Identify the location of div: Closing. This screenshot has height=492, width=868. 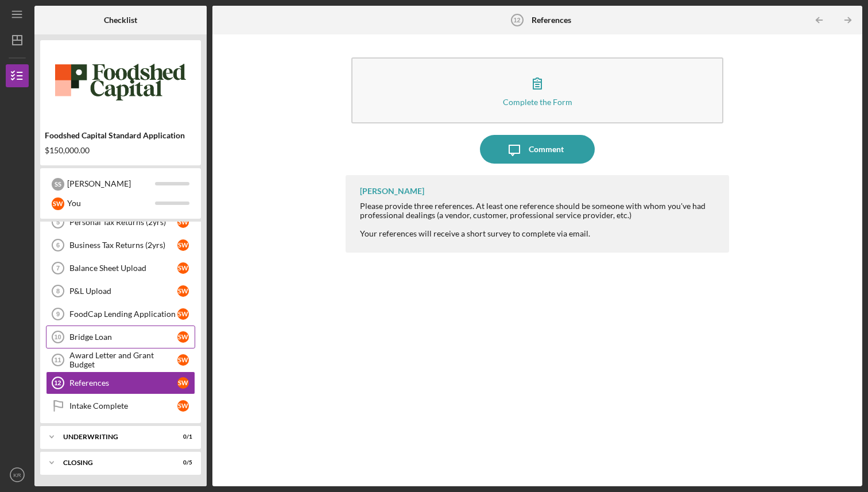
(113, 463).